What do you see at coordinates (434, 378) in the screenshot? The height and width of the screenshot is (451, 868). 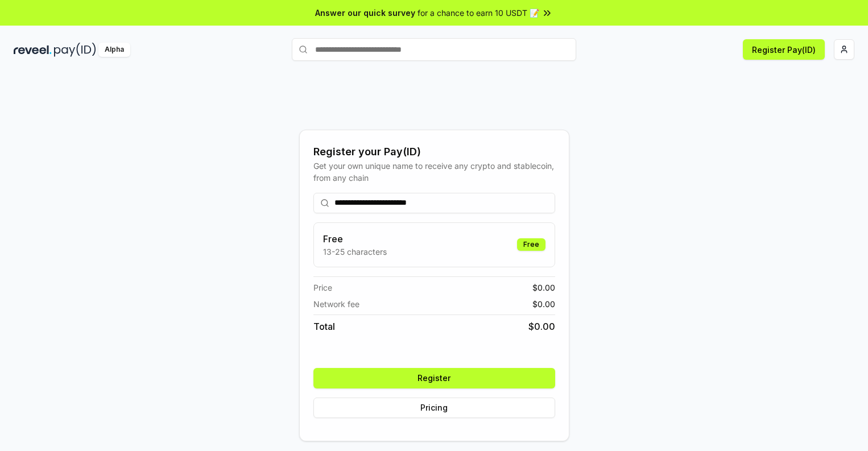 I see `button: Register` at bounding box center [434, 378].